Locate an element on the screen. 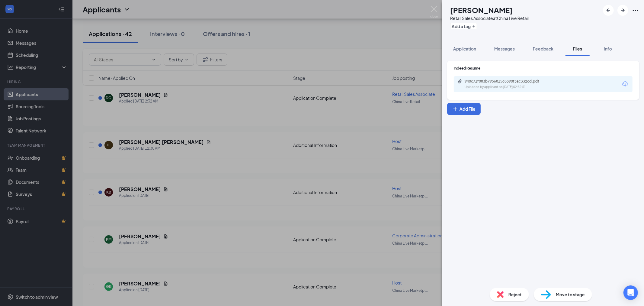  button: ArrowLeftNew is located at coordinates (608, 10).